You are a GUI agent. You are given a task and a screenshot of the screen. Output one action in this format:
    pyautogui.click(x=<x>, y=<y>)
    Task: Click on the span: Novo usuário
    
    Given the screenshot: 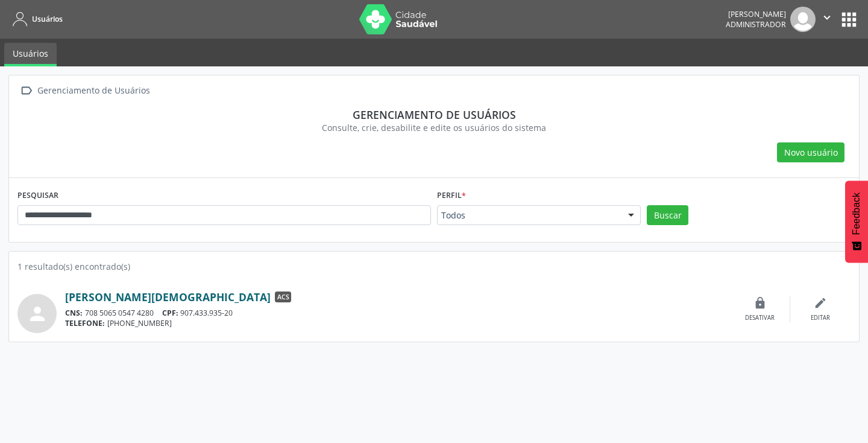 What is the action you would take?
    pyautogui.click(x=811, y=152)
    